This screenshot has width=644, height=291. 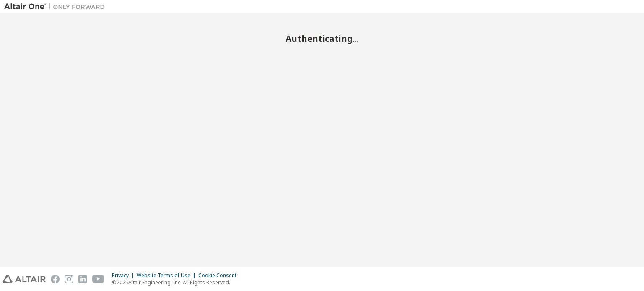 What do you see at coordinates (24, 279) in the screenshot?
I see `img: altair_logo.svg` at bounding box center [24, 279].